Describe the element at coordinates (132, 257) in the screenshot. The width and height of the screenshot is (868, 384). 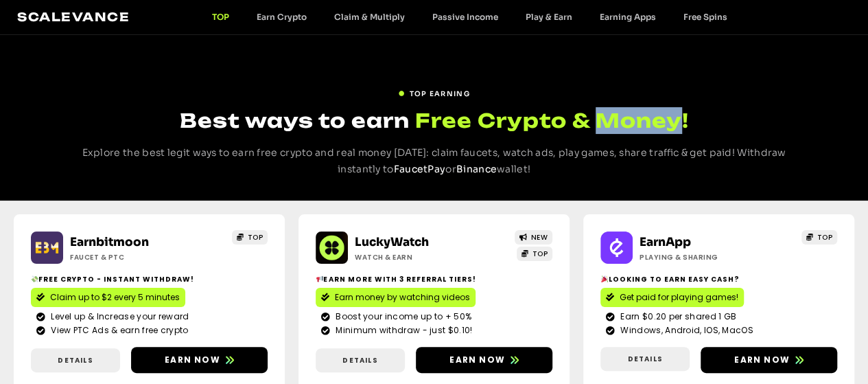
I see `h2: Faucet & PTC` at that location.